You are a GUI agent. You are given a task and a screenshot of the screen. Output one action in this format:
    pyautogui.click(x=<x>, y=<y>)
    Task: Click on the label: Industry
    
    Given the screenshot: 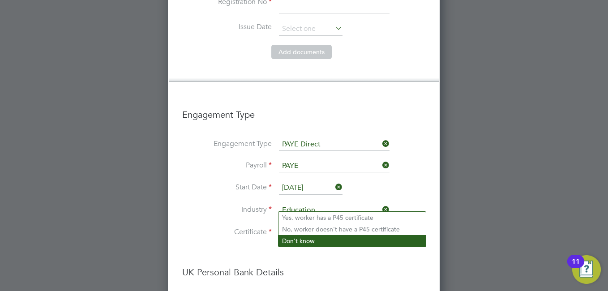 What is the action you would take?
    pyautogui.click(x=227, y=209)
    